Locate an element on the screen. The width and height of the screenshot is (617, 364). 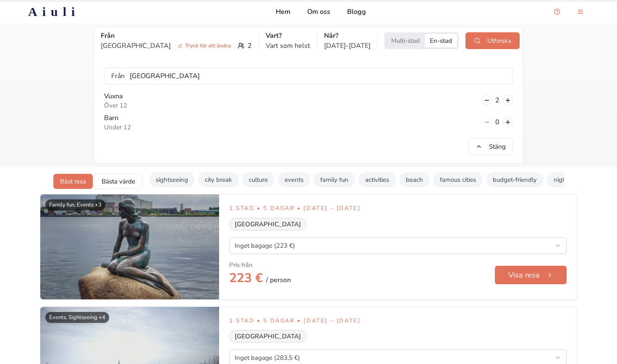
button: events is located at coordinates (294, 179).